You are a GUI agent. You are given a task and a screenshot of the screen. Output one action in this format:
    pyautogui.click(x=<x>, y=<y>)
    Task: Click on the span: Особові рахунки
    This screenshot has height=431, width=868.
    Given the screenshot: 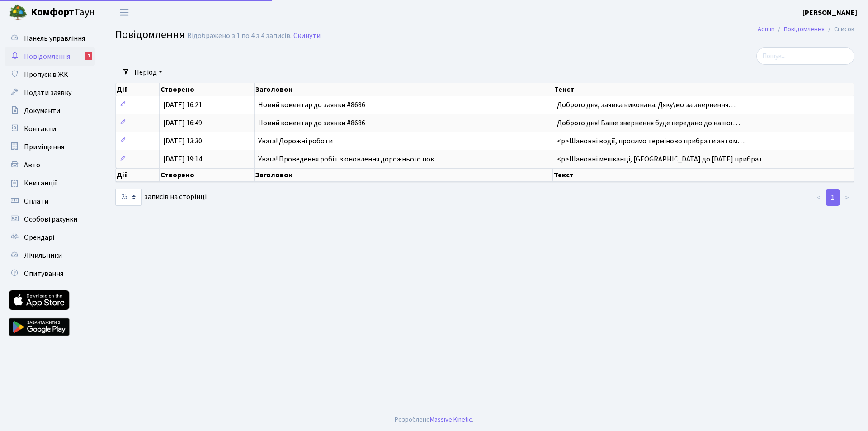 What is the action you would take?
    pyautogui.click(x=51, y=220)
    